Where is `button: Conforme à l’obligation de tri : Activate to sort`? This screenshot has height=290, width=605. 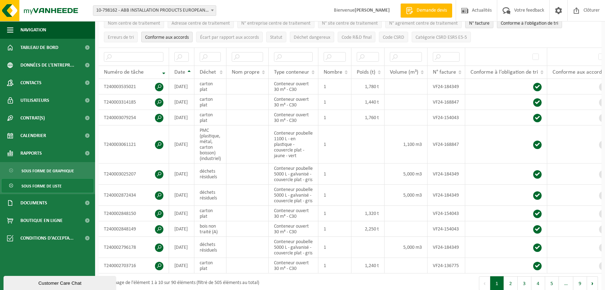 button: Conforme à l’obligation de tri : Activate to sort is located at coordinates (529, 23).